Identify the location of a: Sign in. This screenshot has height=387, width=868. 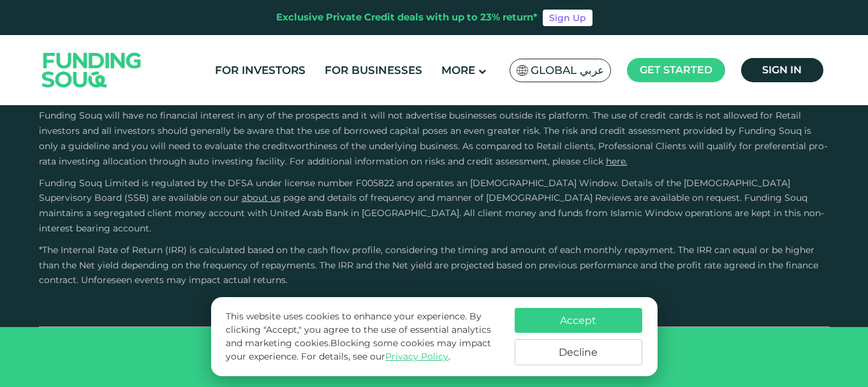
(782, 70).